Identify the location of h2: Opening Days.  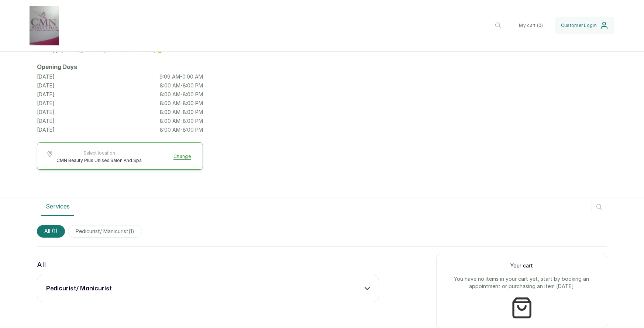
(120, 67).